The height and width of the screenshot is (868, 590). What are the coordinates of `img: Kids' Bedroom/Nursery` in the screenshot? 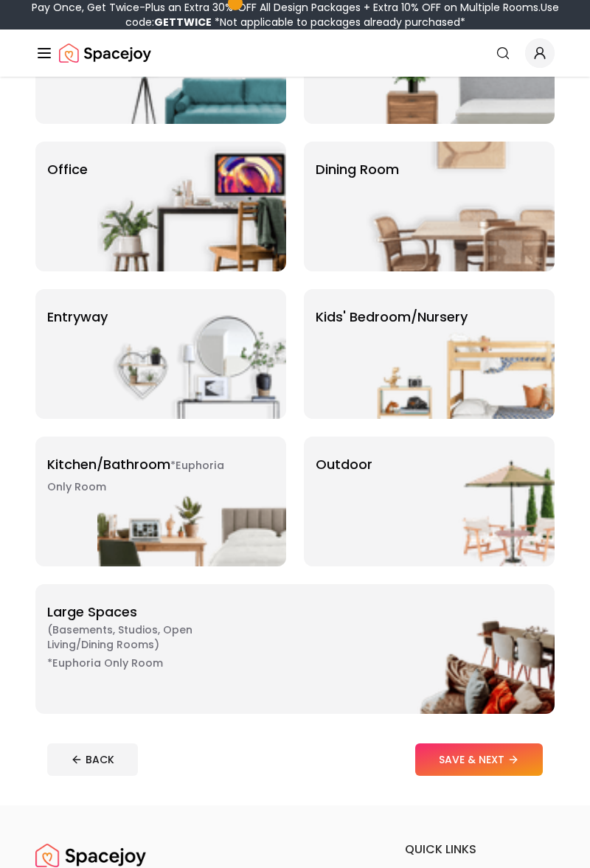 It's located at (460, 354).